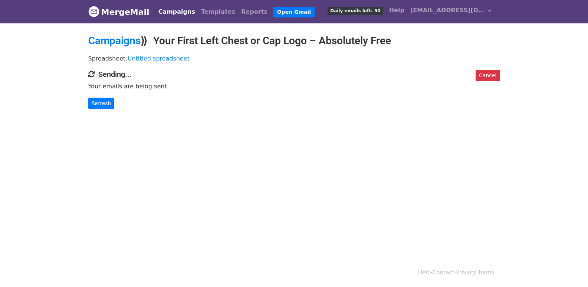 The height and width of the screenshot is (287, 588). I want to click on a: Contact, so click(443, 272).